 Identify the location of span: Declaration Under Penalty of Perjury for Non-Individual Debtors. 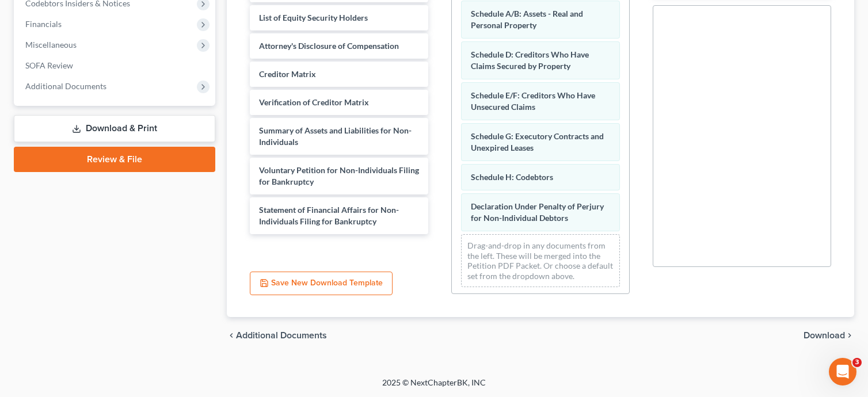
(537, 212).